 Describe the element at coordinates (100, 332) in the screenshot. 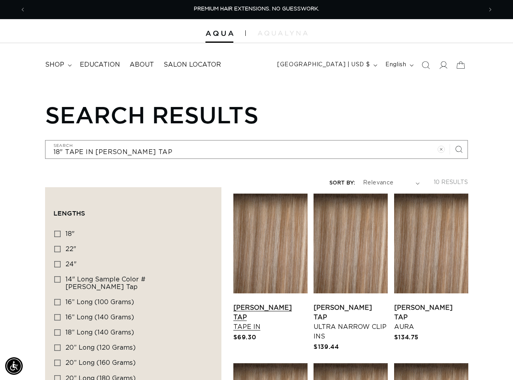

I see `span: 18” Long (140 grams)` at that location.